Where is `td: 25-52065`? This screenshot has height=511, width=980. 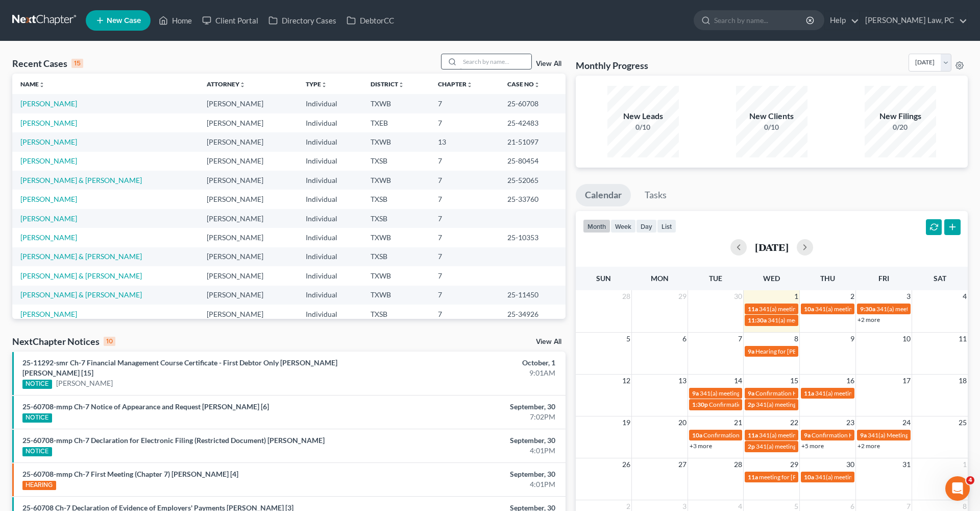 td: 25-52065 is located at coordinates (533, 180).